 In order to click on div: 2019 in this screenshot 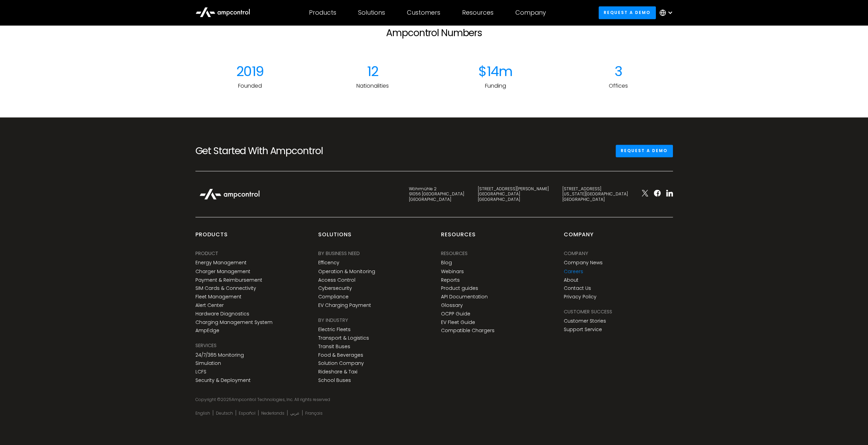, I will do `click(250, 72)`.